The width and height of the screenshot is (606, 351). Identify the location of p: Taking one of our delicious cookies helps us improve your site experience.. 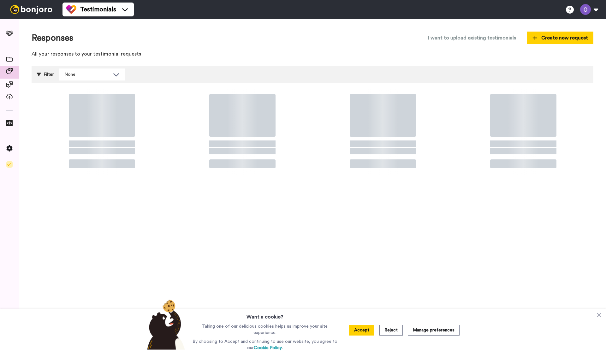
(265, 330).